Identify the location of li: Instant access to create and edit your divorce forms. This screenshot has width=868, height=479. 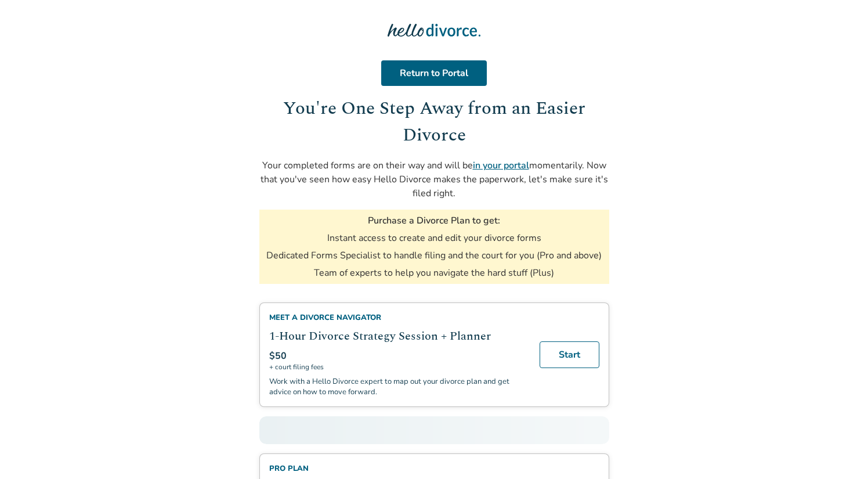
(434, 238).